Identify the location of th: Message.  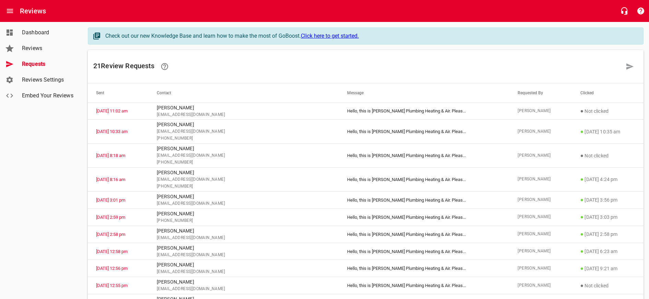
(424, 93).